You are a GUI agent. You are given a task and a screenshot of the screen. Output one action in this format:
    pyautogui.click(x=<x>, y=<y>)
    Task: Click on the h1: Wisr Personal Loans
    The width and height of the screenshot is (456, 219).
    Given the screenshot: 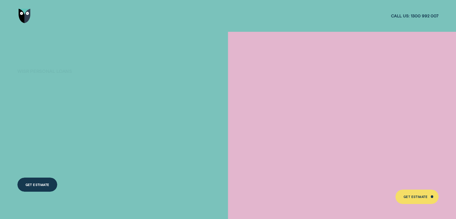 What is the action you would take?
    pyautogui.click(x=86, y=76)
    